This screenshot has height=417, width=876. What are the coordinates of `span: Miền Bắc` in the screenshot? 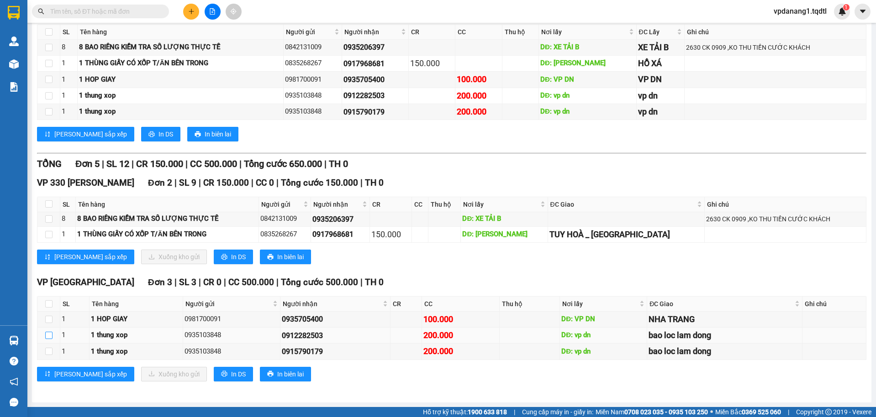 It's located at (748, 412).